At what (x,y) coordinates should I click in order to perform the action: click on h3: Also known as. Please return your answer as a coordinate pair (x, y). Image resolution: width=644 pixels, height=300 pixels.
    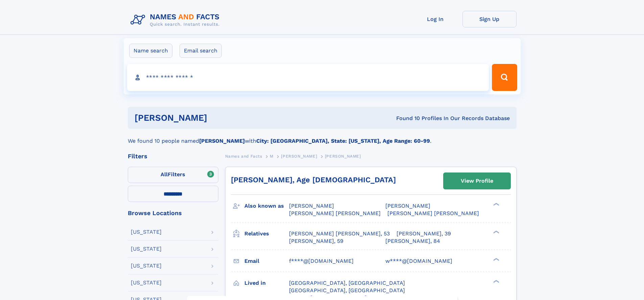
    Looking at the image, I should click on (266, 206).